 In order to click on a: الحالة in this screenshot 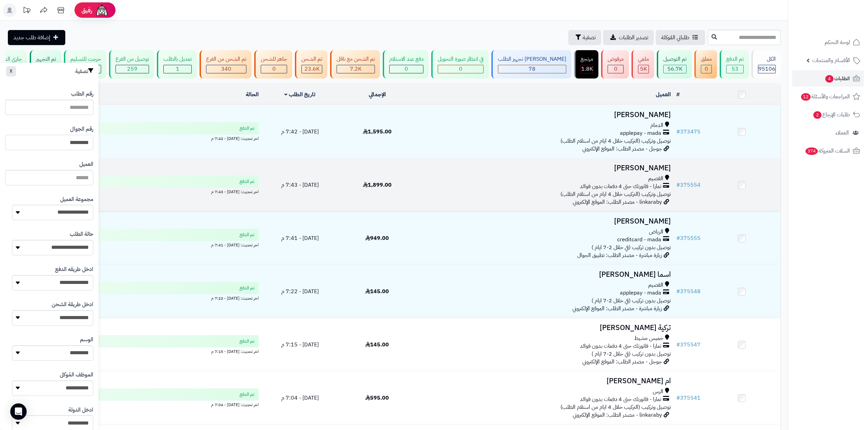, I will do `click(252, 95)`.